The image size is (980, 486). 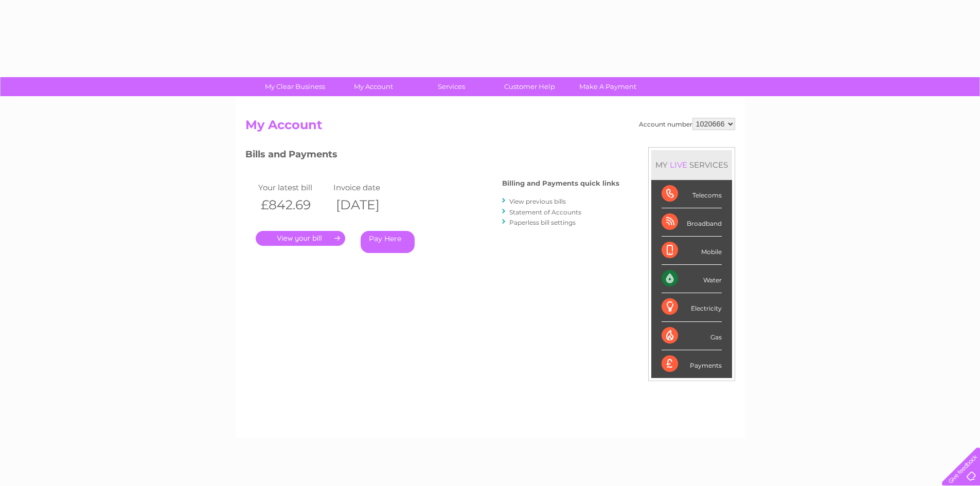 I want to click on a: Statement of Accounts, so click(x=545, y=211).